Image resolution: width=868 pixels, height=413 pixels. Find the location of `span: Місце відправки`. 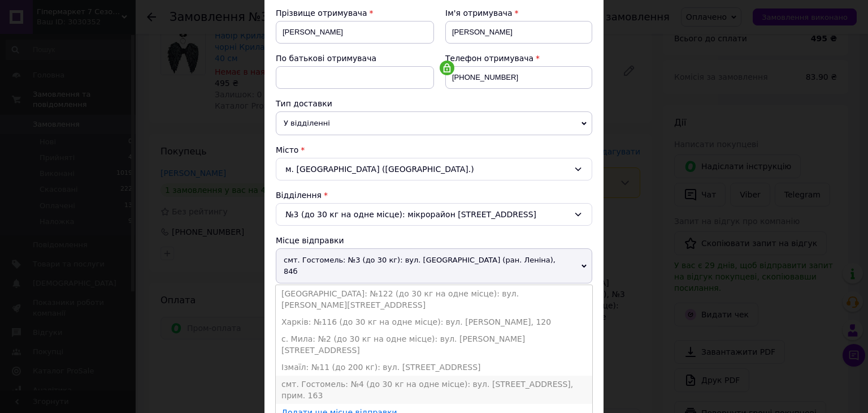

span: Місце відправки is located at coordinates (310, 240).